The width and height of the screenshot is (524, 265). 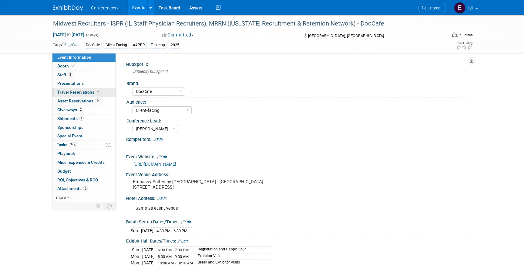 I want to click on a: Playbook, so click(x=84, y=154).